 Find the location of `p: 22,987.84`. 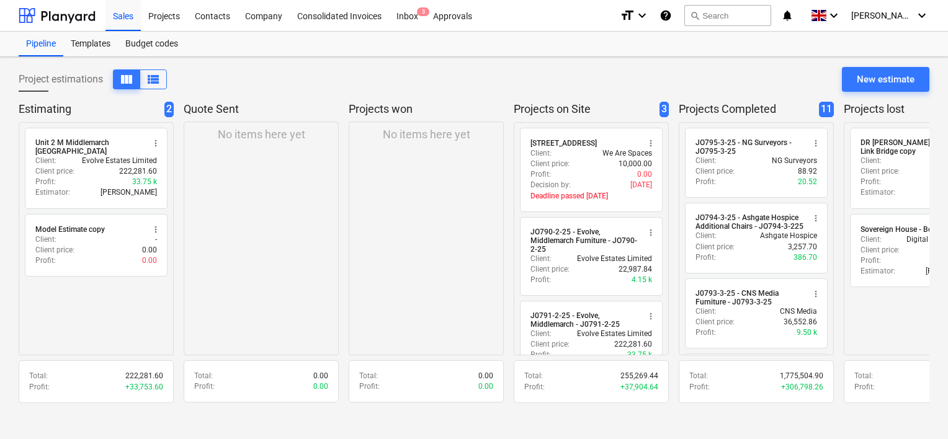

p: 22,987.84 is located at coordinates (635, 269).